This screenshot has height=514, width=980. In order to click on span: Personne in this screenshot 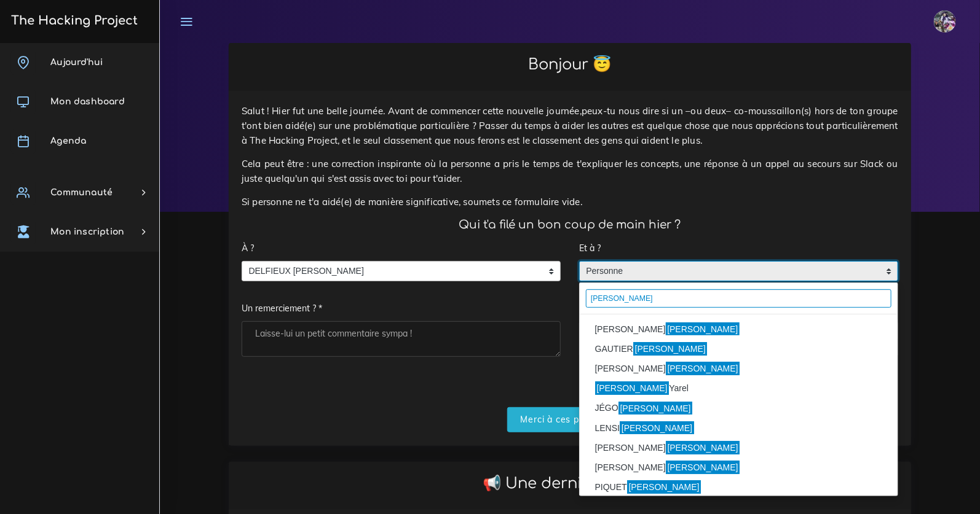, I will do `click(729, 271)`.